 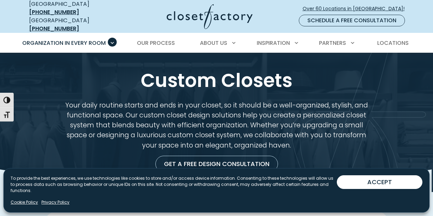 What do you see at coordinates (64, 43) in the screenshot?
I see `span: Organization in Every Room` at bounding box center [64, 43].